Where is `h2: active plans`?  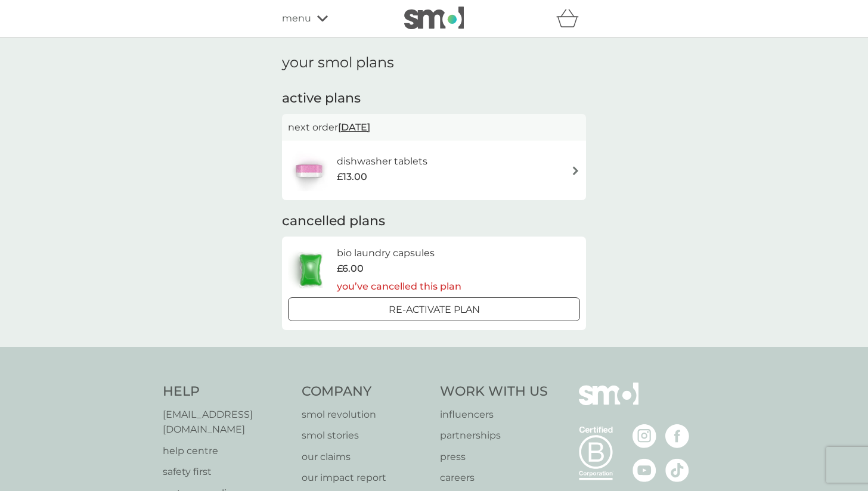 h2: active plans is located at coordinates (434, 98).